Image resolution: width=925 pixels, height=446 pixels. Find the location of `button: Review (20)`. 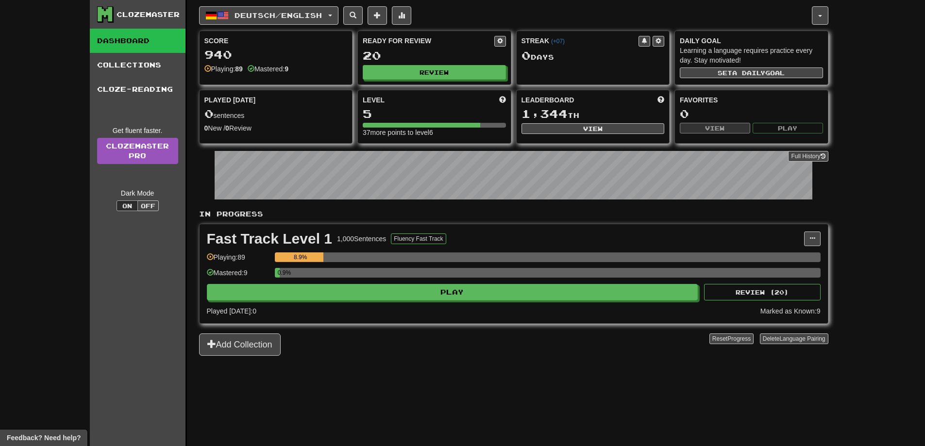

button: Review (20) is located at coordinates (762, 292).